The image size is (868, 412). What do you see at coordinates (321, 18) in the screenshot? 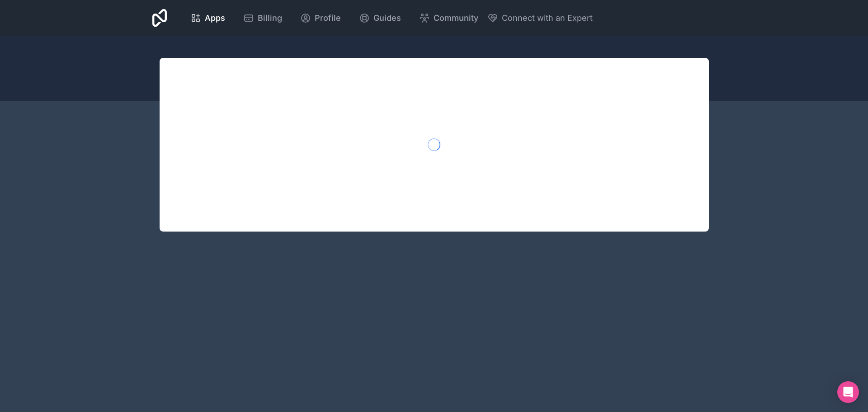
I see `a: Profile` at bounding box center [321, 18].